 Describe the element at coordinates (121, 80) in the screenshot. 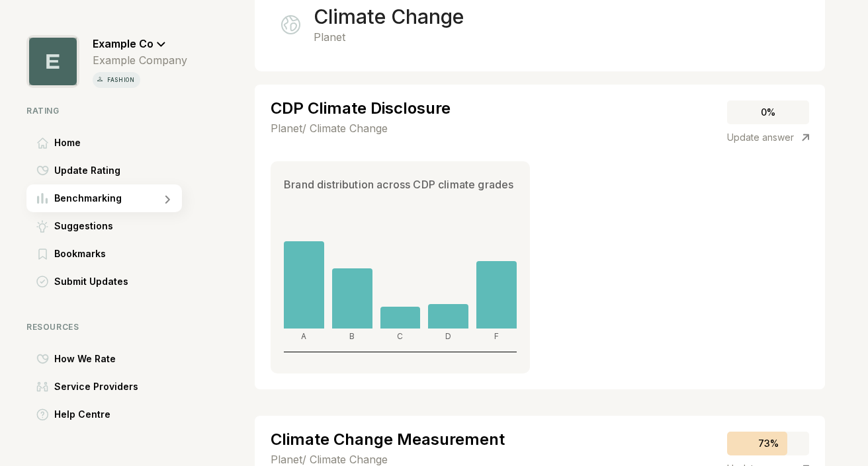

I see `p: fashion` at that location.